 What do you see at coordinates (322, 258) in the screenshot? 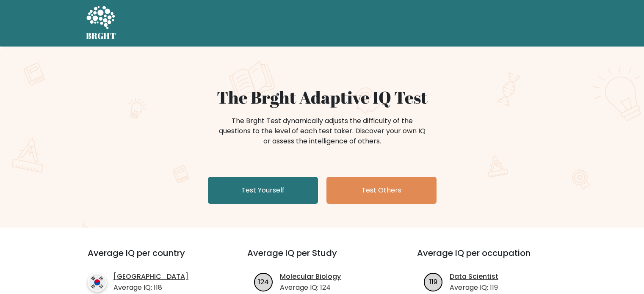
I see `h3: Average IQ per Study` at bounding box center [322, 258].